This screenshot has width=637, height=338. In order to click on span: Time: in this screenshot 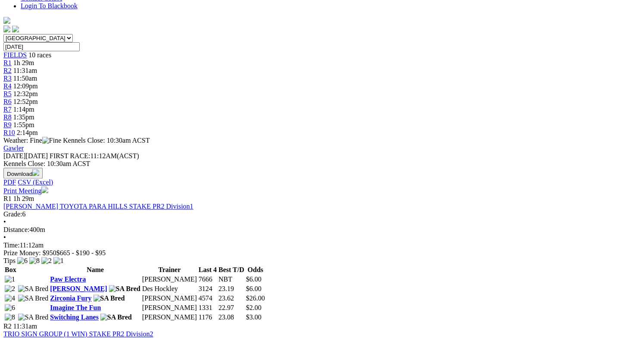, I will do `click(12, 245)`.